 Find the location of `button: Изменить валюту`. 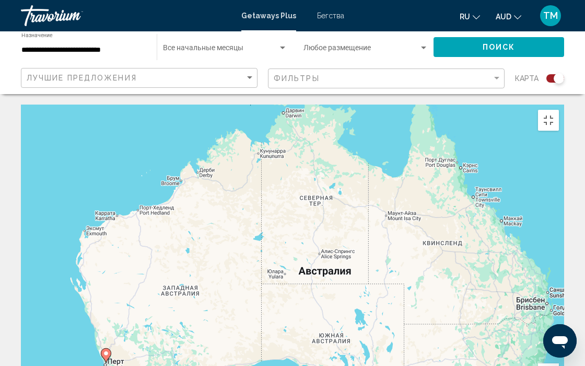

button: Изменить валюту is located at coordinates (508, 16).